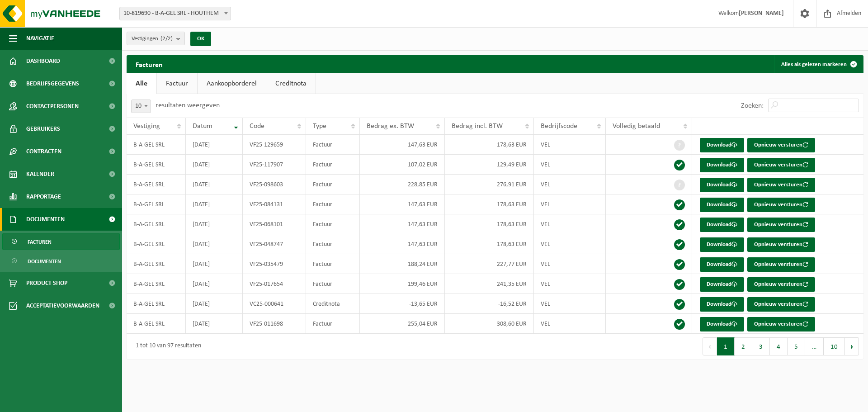 The image size is (868, 412). What do you see at coordinates (275, 284) in the screenshot?
I see `td: VF25-017654` at bounding box center [275, 284].